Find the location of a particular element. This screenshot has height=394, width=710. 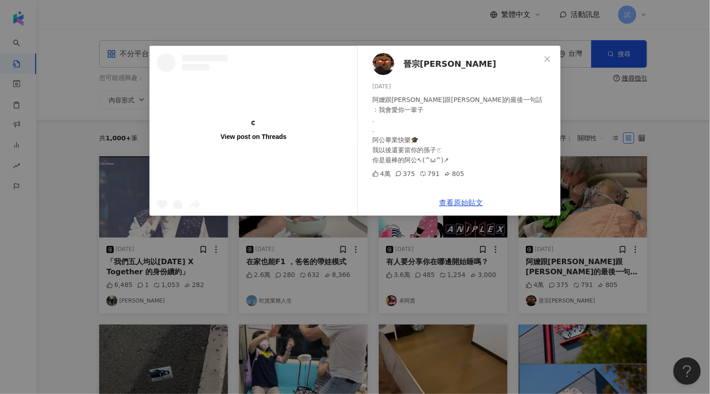

span: close is located at coordinates (547, 59).